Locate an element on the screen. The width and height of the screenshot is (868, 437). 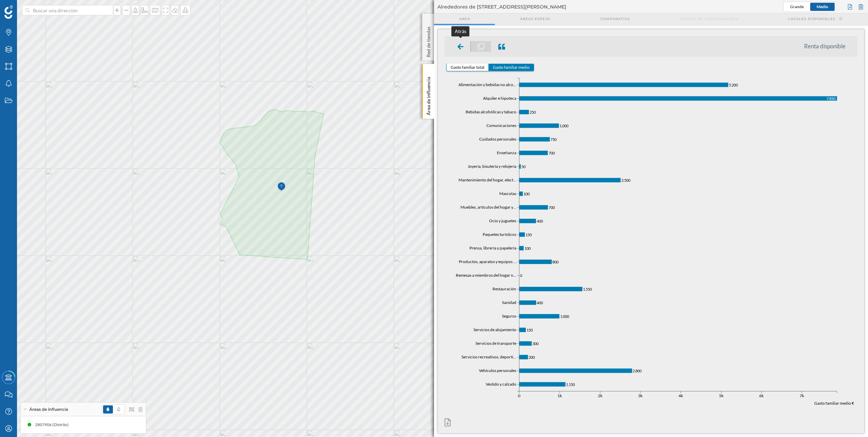
text: Alquiler e hipoteca is located at coordinates (500, 98).